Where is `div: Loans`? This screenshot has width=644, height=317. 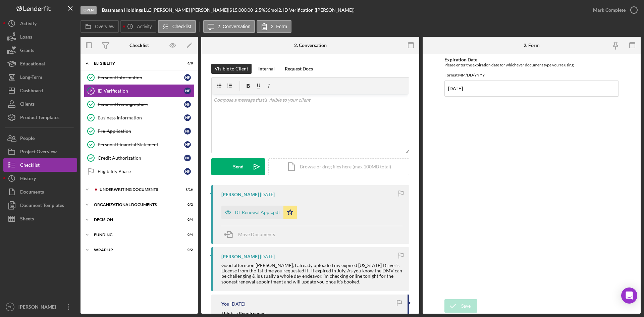
div: Loans is located at coordinates (26, 37).